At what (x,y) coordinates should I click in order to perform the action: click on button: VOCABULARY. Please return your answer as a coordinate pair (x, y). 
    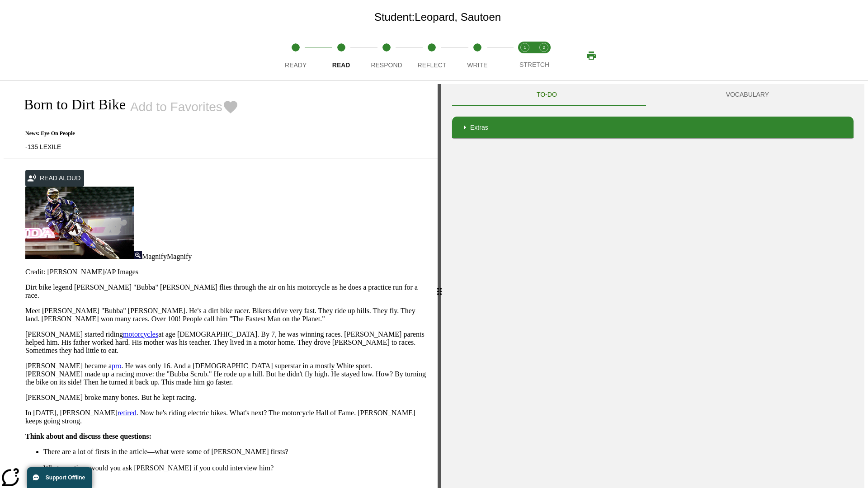
    Looking at the image, I should click on (747, 95).